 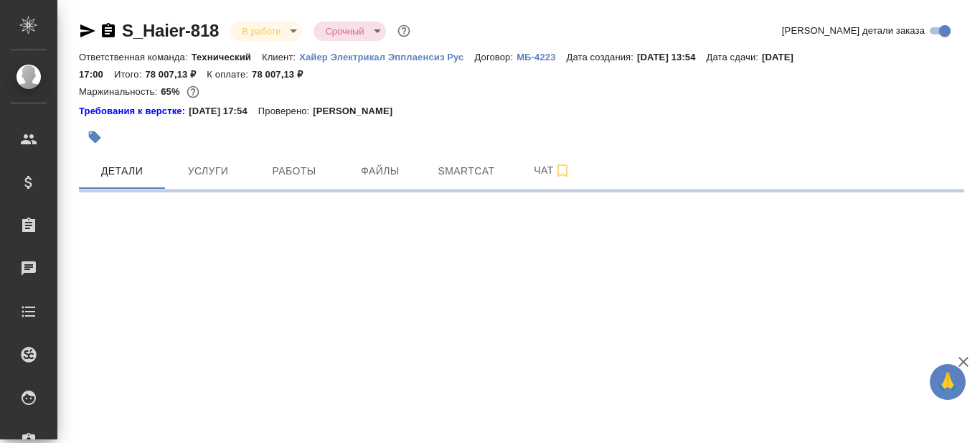 What do you see at coordinates (495, 57) in the screenshot?
I see `p: Договор:` at bounding box center [495, 57].